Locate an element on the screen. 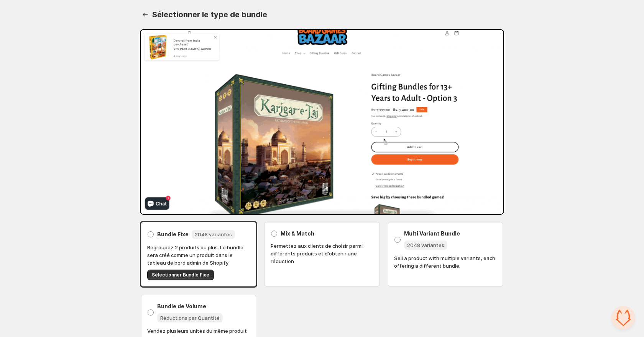 The image size is (644, 337). span: Mix & Match is located at coordinates (298, 234).